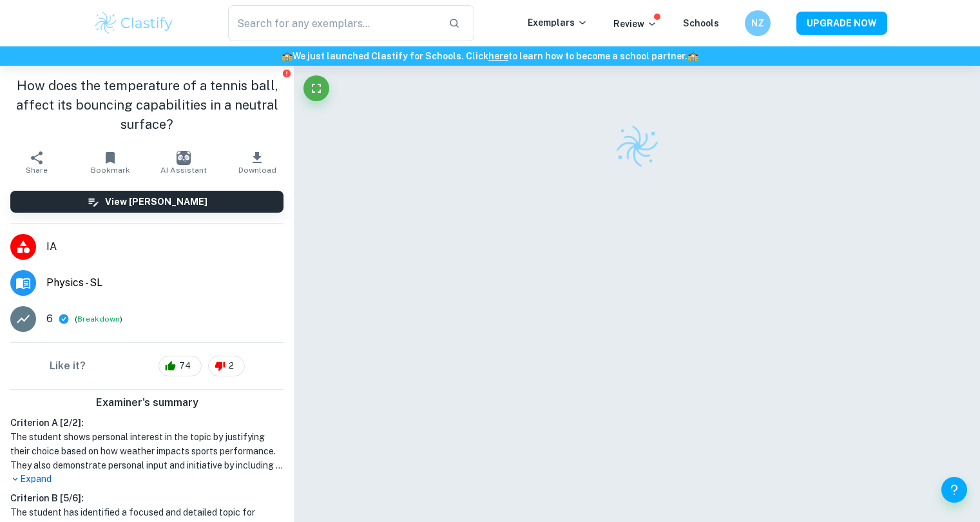  Describe the element at coordinates (316, 88) in the screenshot. I see `button: Fullscreen` at that location.